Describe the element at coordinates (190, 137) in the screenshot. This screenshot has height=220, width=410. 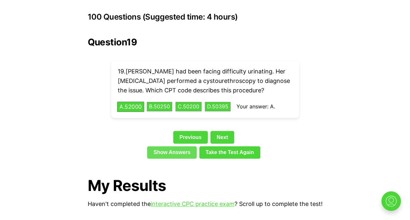
I see `a: Previous` at that location.